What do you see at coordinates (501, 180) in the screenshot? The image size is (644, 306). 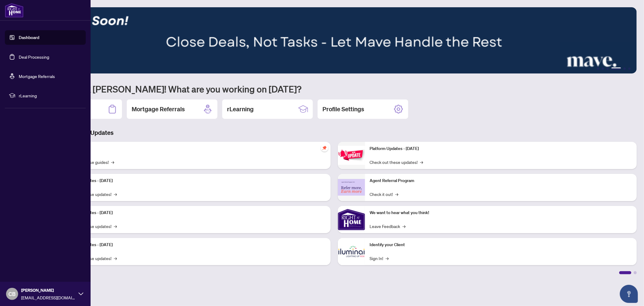 I see `p: Agent Referral Program` at bounding box center [501, 180].